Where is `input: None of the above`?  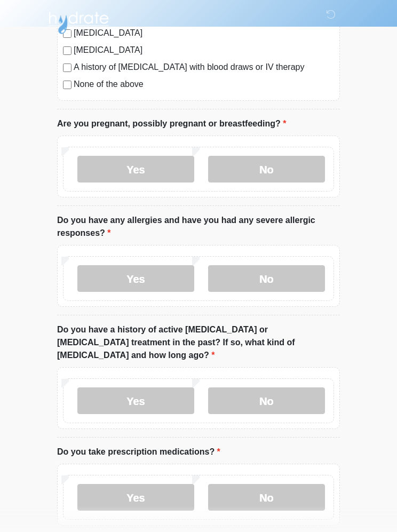 input: None of the above is located at coordinates (67, 85).